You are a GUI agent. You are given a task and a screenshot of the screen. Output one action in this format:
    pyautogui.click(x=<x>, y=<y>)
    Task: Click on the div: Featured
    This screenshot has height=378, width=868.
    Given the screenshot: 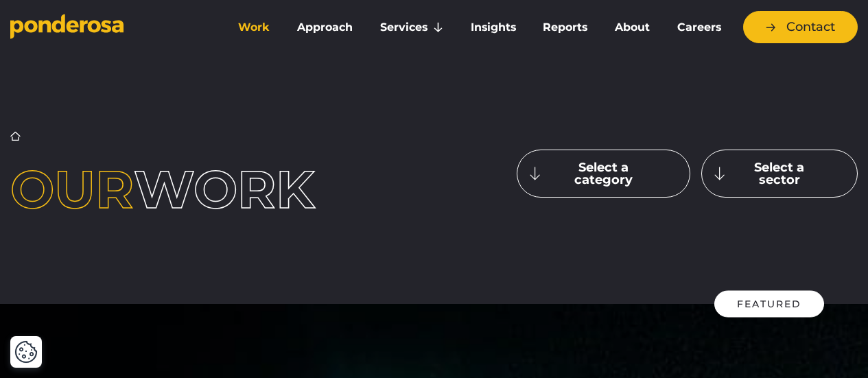 What is the action you would take?
    pyautogui.click(x=769, y=303)
    